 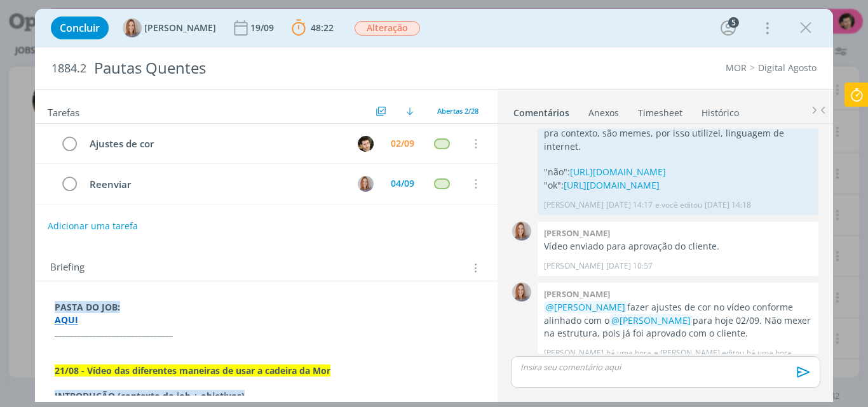 I want to click on a: Comentários, so click(x=541, y=110).